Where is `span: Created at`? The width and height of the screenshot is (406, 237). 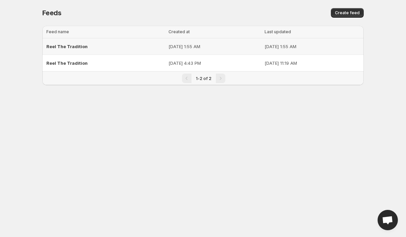 span: Created at is located at coordinates (179, 31).